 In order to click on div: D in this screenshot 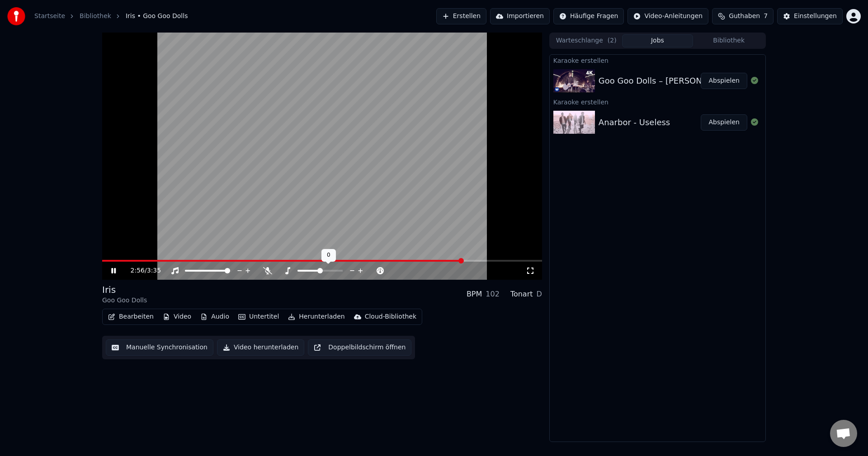, I will do `click(539, 294)`.